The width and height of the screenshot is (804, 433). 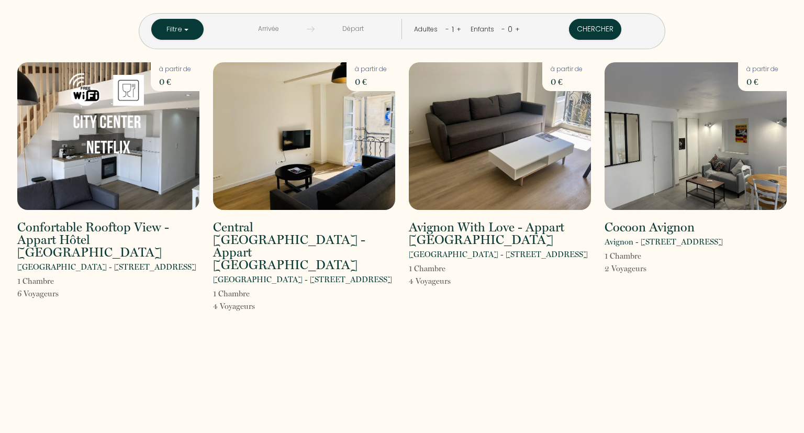 I want to click on img: guests, so click(x=310, y=29).